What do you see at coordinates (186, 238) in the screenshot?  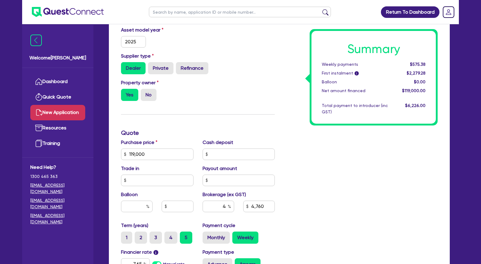 I see `label: 5` at bounding box center [186, 238].